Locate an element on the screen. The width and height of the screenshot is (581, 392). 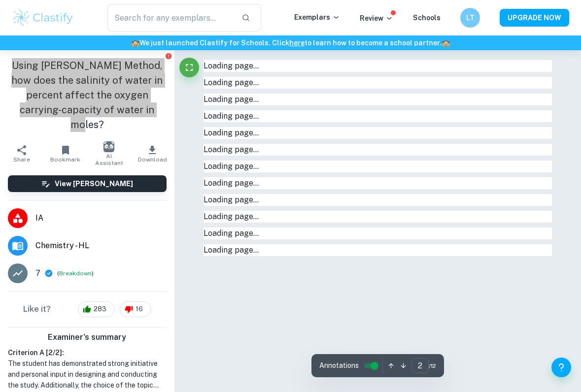
span: Bookmark is located at coordinates (65, 160).